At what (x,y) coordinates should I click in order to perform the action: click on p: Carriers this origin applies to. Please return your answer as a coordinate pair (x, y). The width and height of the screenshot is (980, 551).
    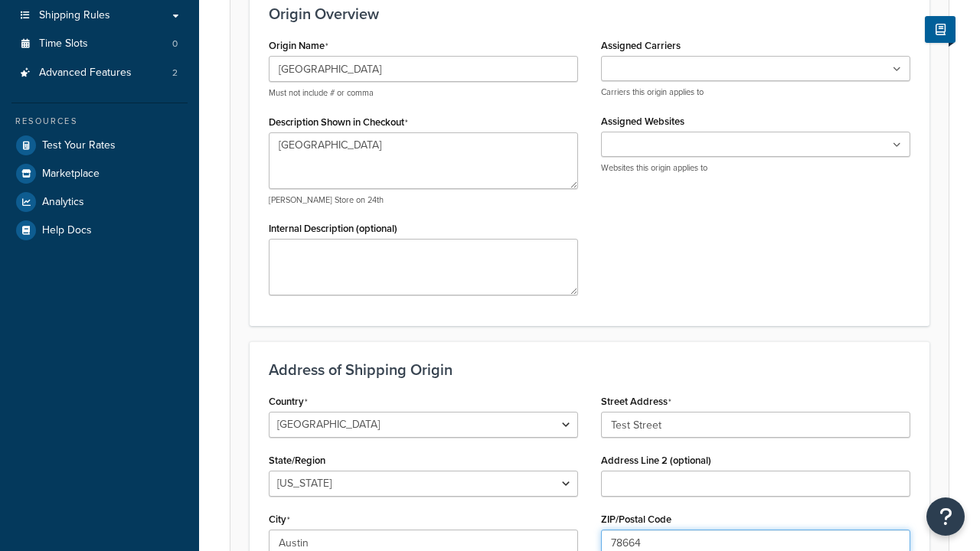
    Looking at the image, I should click on (756, 92).